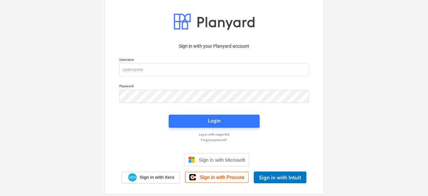 The image size is (428, 196). What do you see at coordinates (214, 121) in the screenshot?
I see `button: Login` at bounding box center [214, 121].